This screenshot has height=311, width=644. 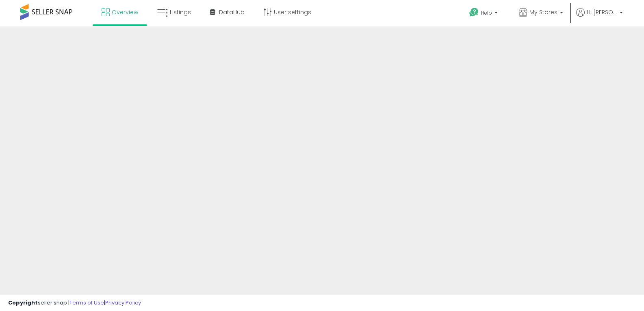 What do you see at coordinates (484, 13) in the screenshot?
I see `a: Help` at bounding box center [484, 13].